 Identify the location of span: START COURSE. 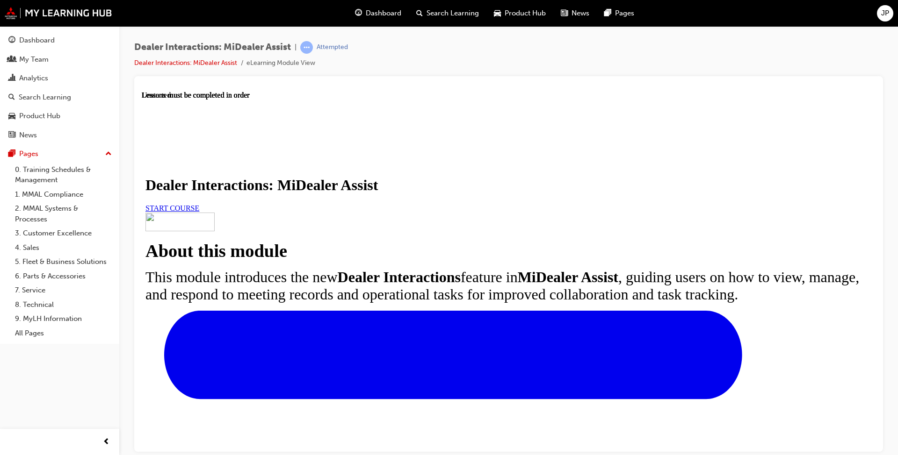
(30, 117).